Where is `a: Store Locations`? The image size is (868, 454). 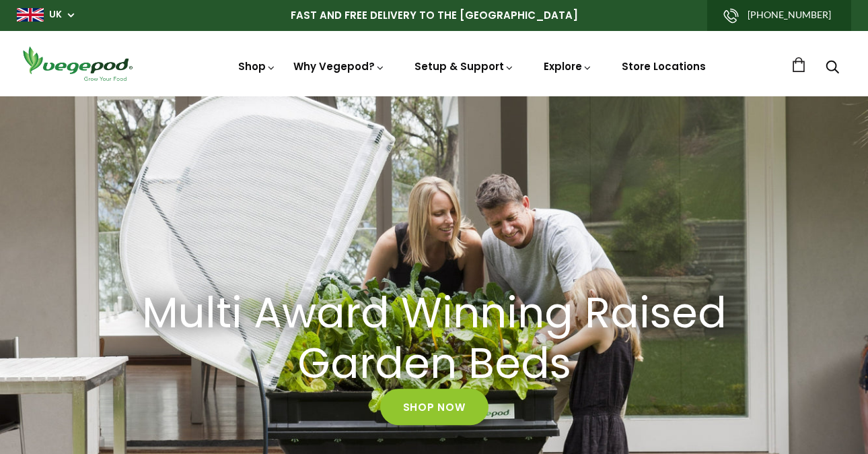
a: Store Locations is located at coordinates (664, 66).